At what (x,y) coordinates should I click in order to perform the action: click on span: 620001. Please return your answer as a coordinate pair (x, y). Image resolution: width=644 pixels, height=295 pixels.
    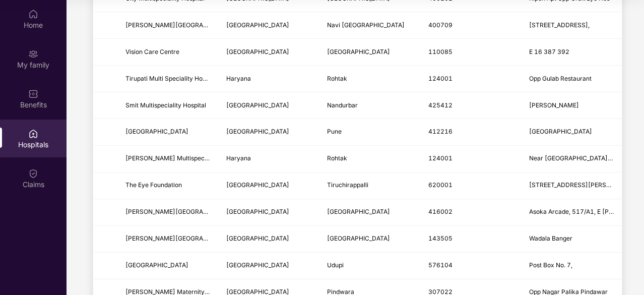
    Looking at the image, I should click on (441, 185).